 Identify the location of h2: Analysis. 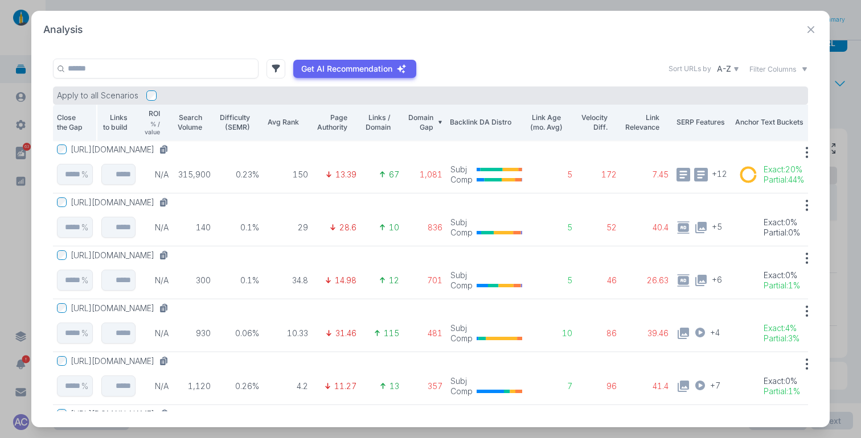
(63, 30).